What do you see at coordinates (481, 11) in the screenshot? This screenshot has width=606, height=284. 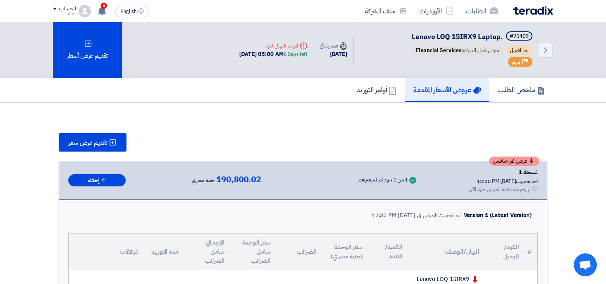 I see `a: الطلبات` at bounding box center [481, 11].